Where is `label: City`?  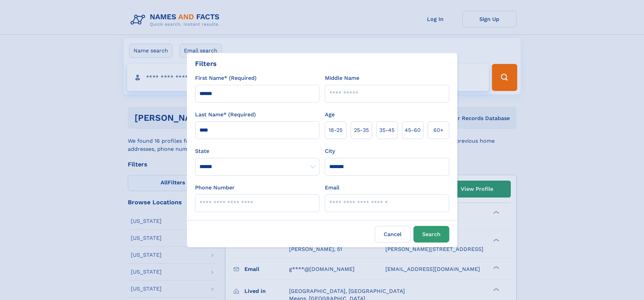 label: City is located at coordinates (330, 151).